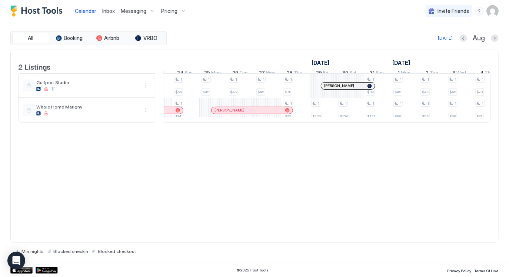 This screenshot has width=509, height=277. Describe the element at coordinates (353, 73) in the screenshot. I see `span: Sat` at that location.